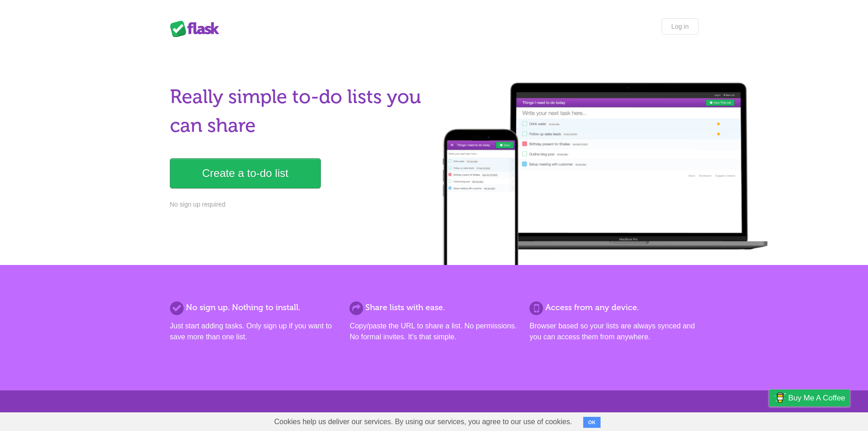 This screenshot has width=868, height=431. I want to click on a: Log in, so click(680, 27).